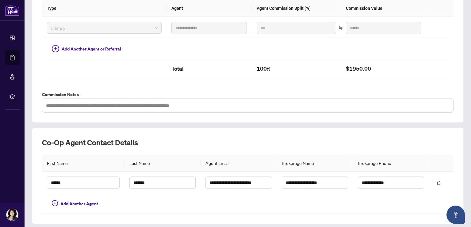 Image resolution: width=471 pixels, height=227 pixels. What do you see at coordinates (340, 28) in the screenshot?
I see `span: swap` at bounding box center [340, 28].